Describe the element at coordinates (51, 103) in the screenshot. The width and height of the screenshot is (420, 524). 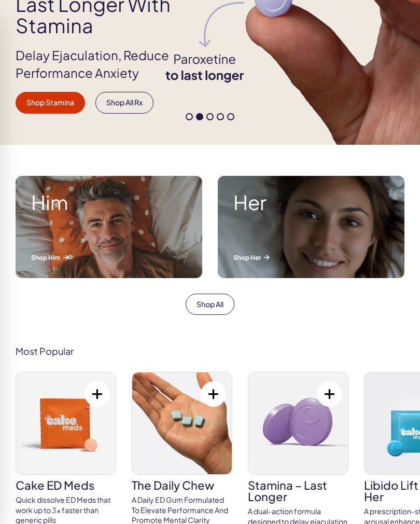
I see `a: Shop Stamina` at that location.